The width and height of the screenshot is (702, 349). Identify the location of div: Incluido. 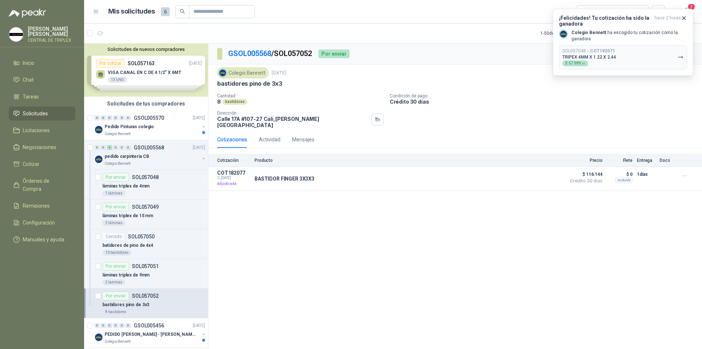
(624, 180).